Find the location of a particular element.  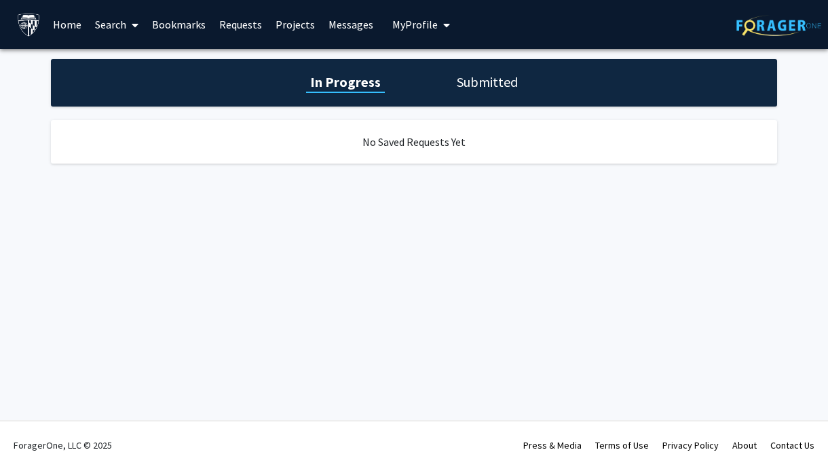

img: Johns Hopkins University Logo is located at coordinates (29, 24).